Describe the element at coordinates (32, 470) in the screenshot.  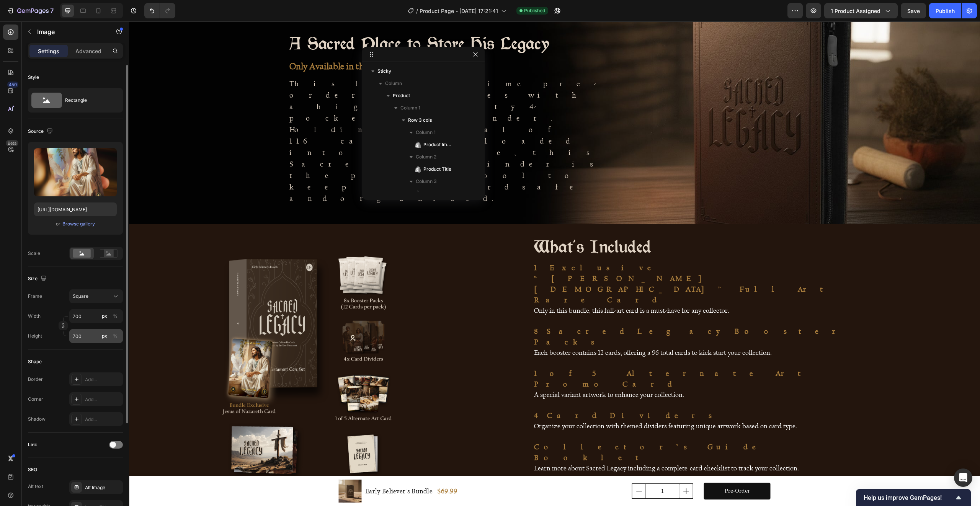
I see `div: SEO` at that location.